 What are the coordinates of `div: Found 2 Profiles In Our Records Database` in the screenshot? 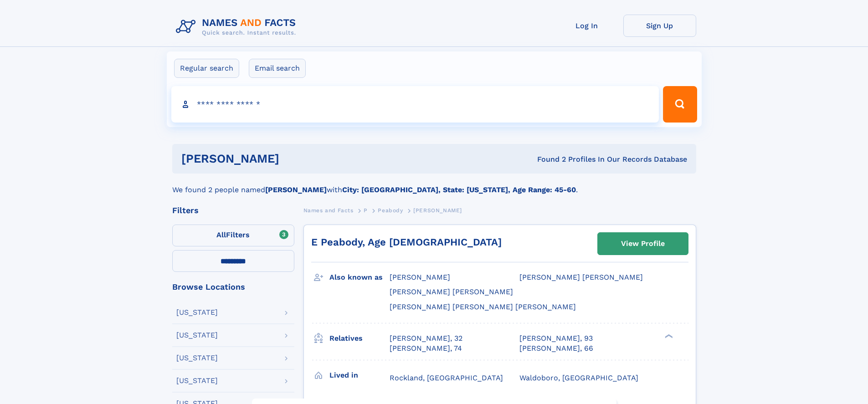 It's located at (547, 159).